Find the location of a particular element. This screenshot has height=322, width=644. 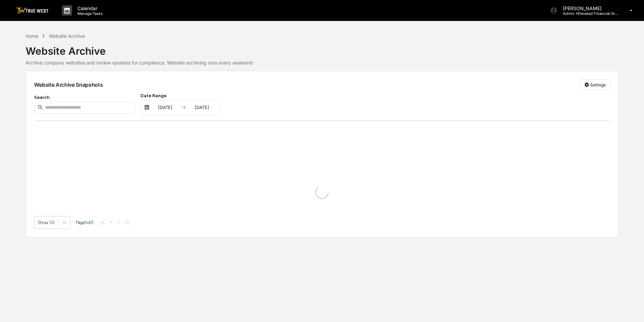

p: Calendar is located at coordinates (88, 8).